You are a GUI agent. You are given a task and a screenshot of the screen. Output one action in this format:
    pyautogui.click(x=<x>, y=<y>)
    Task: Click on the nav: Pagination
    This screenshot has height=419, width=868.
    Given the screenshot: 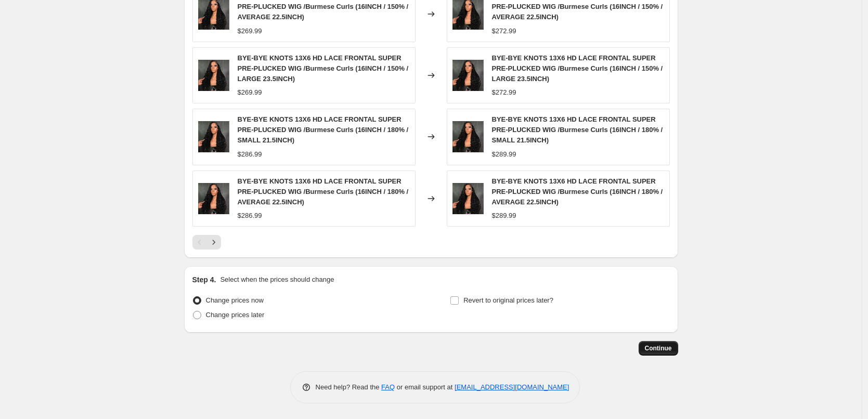 What is the action you would take?
    pyautogui.click(x=206, y=243)
    